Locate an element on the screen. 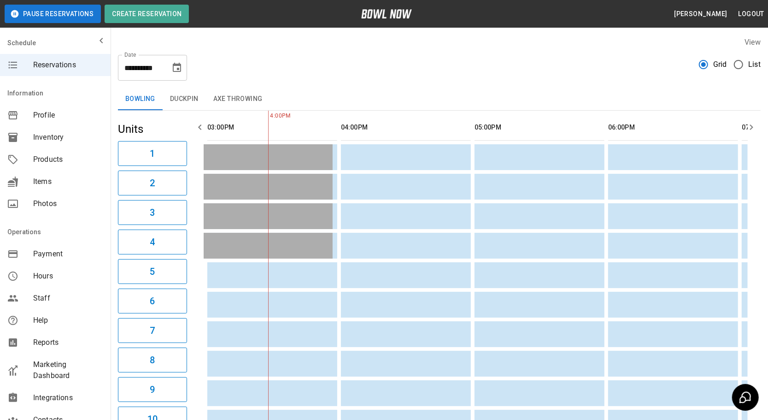 The image size is (768, 420). span: Payment is located at coordinates (68, 254).